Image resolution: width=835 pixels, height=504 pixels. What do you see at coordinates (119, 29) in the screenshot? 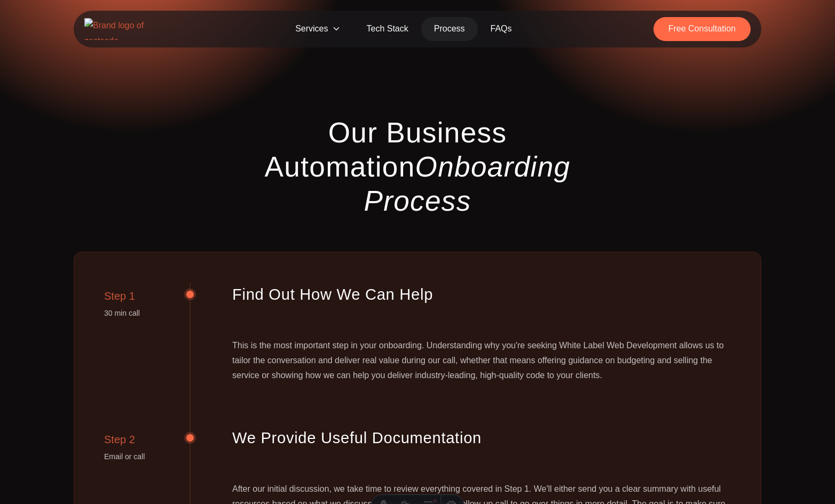
I see `img: Brand logo of zestcode automation` at bounding box center [119, 29].